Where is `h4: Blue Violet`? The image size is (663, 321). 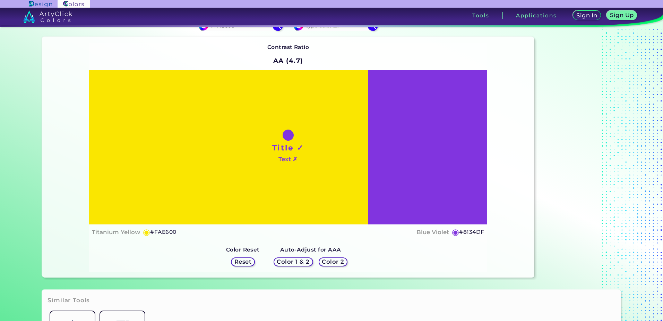
h4: Blue Violet is located at coordinates (433, 232).